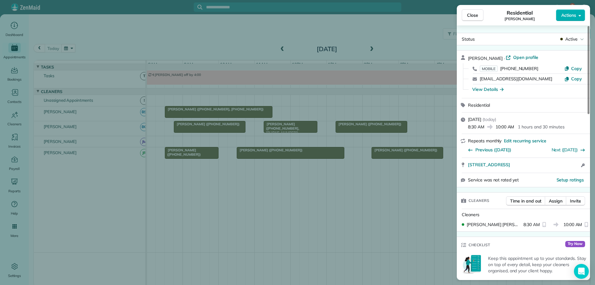 The height and width of the screenshot is (285, 595). Describe the element at coordinates (575, 201) in the screenshot. I see `span: Invite` at that location.